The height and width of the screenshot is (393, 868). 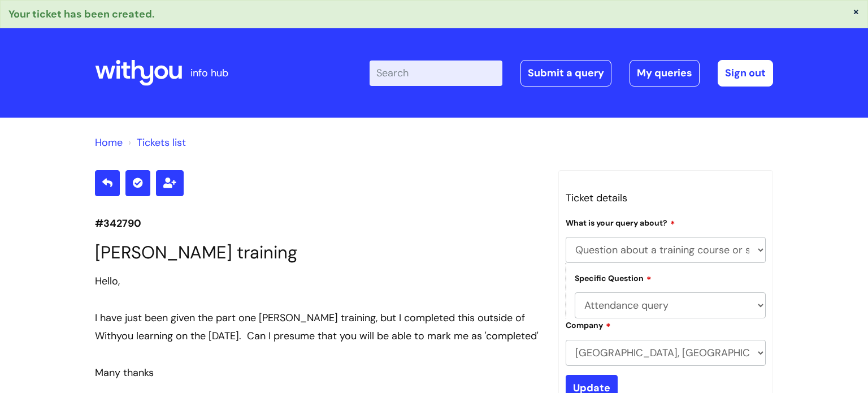 I want to click on div: Many thanks, so click(x=318, y=373).